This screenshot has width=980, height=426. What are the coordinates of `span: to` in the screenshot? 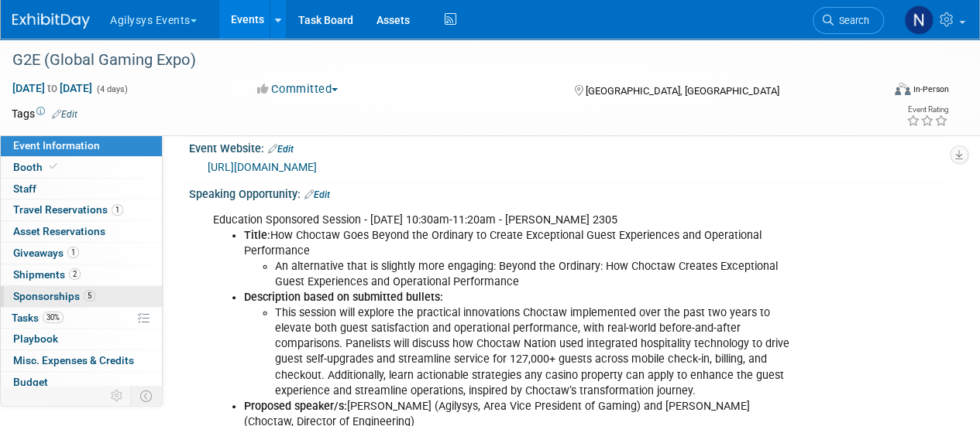 It's located at (51, 88).